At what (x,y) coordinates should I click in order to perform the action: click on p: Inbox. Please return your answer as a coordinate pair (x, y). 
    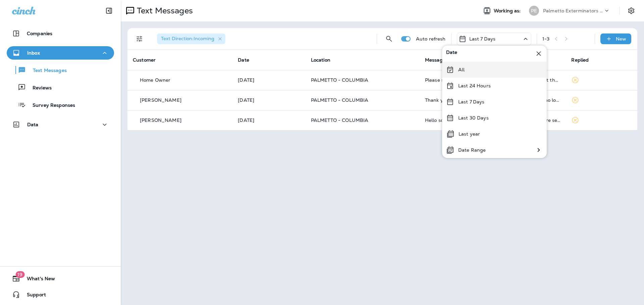
    Looking at the image, I should click on (34, 53).